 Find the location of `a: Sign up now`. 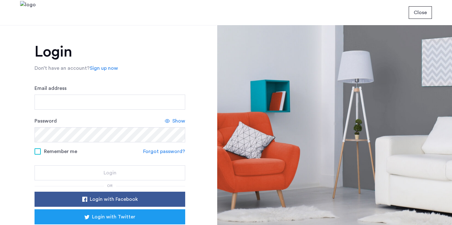

a: Sign up now is located at coordinates (104, 68).